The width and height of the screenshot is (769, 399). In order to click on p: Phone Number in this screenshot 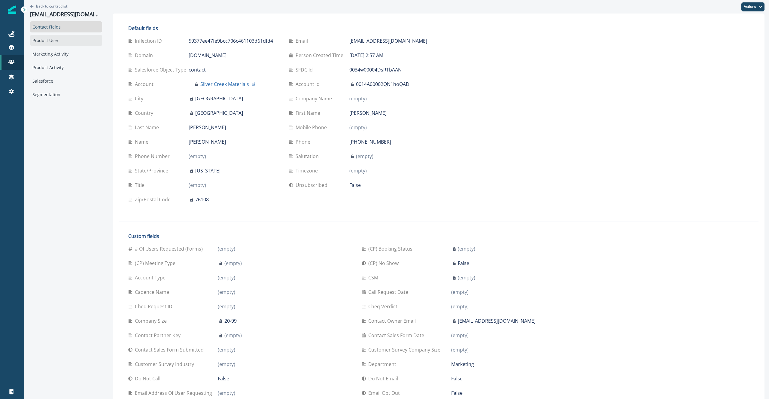, I will do `click(154, 156)`.